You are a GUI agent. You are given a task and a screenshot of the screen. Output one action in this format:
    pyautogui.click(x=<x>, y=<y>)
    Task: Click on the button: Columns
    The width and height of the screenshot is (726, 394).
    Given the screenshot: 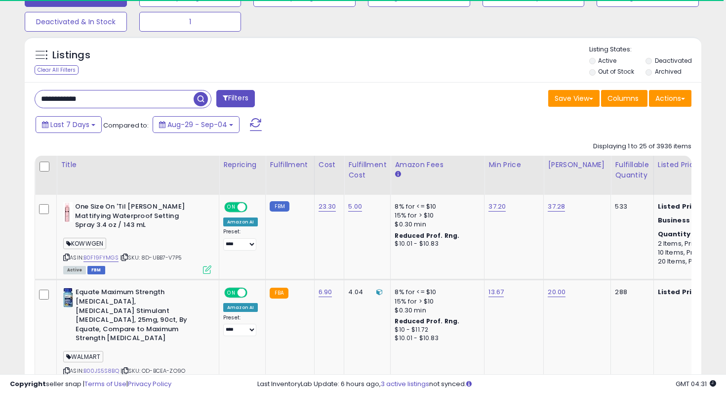 What is the action you would take?
    pyautogui.click(x=624, y=98)
    